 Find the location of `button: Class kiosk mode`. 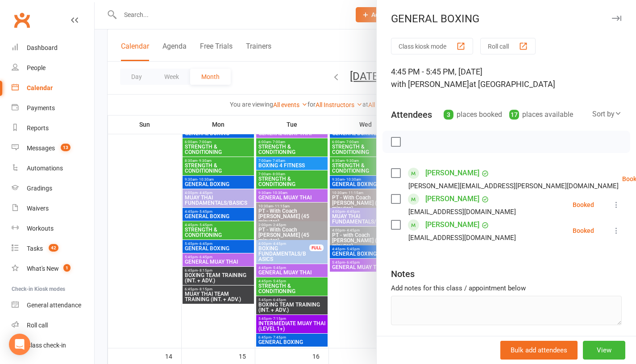

button: Class kiosk mode is located at coordinates (432, 46).